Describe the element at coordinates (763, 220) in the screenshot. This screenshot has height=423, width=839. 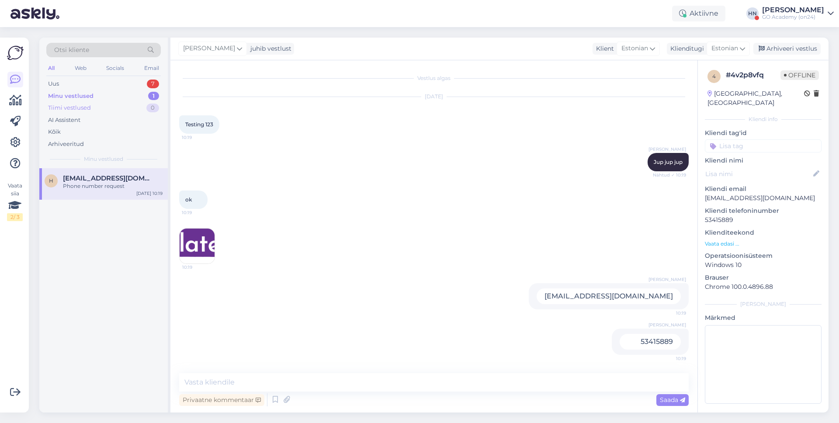
I see `p: 53415889` at that location.